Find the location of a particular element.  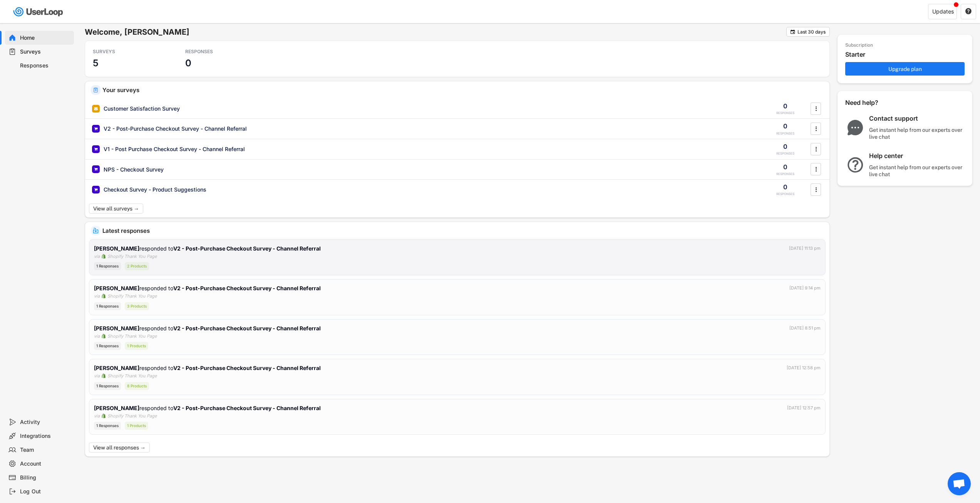

img: ChatMajor.svg is located at coordinates (855, 128).